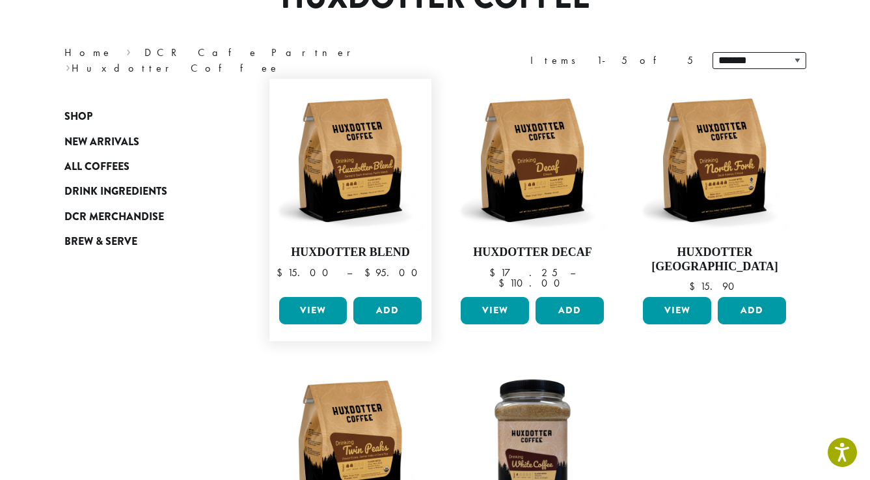 The height and width of the screenshot is (480, 870). Describe the element at coordinates (351, 252) in the screenshot. I see `h4: Huxdotter Blend` at that location.